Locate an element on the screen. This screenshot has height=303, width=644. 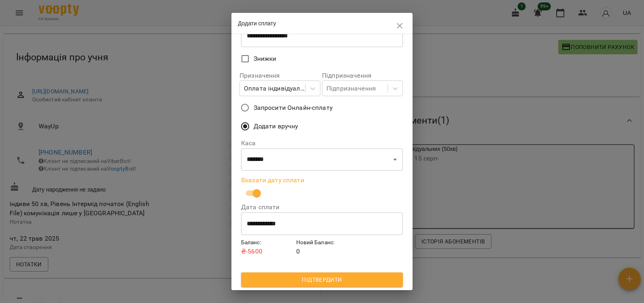
label: Каса is located at coordinates (322, 143).